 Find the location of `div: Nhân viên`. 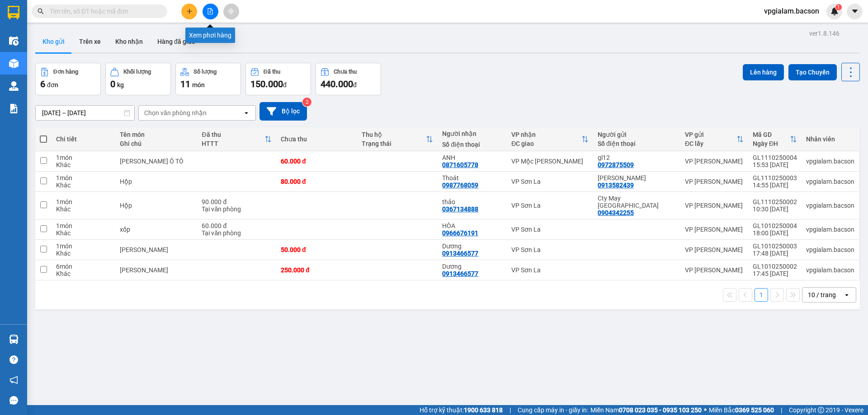

div: Nhân viên is located at coordinates (830, 139).